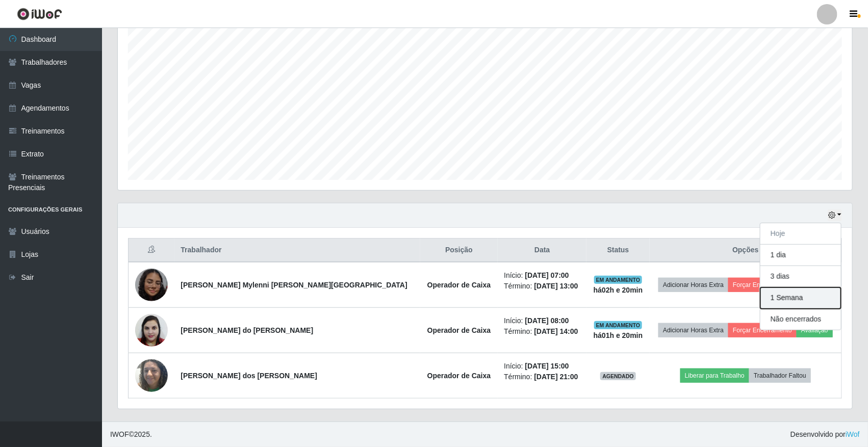 This screenshot has width=868, height=447. Describe the element at coordinates (814, 330) in the screenshot. I see `button: Avaliação` at that location.